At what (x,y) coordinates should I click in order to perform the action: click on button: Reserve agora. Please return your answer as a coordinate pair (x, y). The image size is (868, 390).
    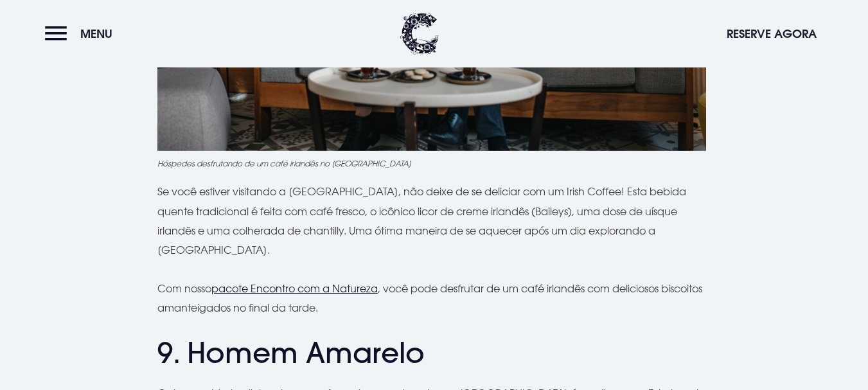
    Looking at the image, I should click on (771, 34).